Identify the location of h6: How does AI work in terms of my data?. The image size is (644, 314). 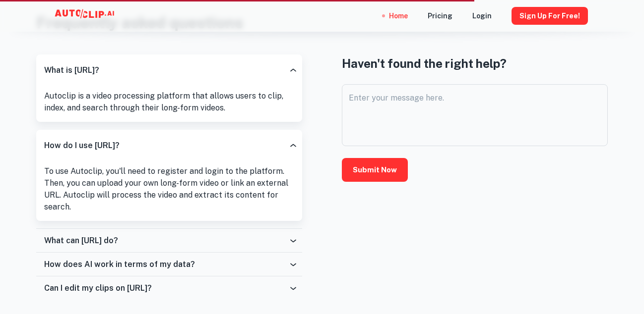
(120, 264).